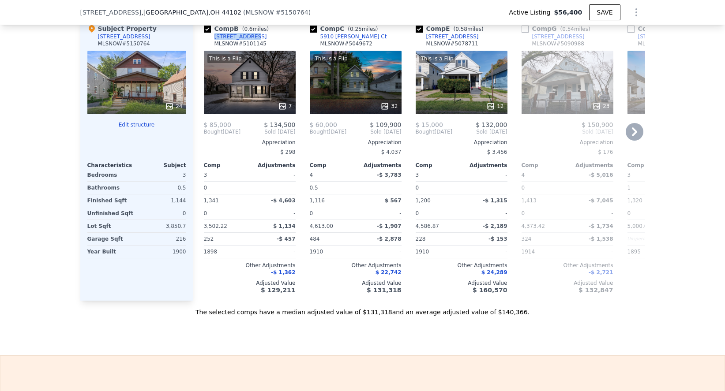 The height and width of the screenshot is (391, 725). Describe the element at coordinates (639, 226) in the screenshot. I see `span: 5,000.69` at that location.